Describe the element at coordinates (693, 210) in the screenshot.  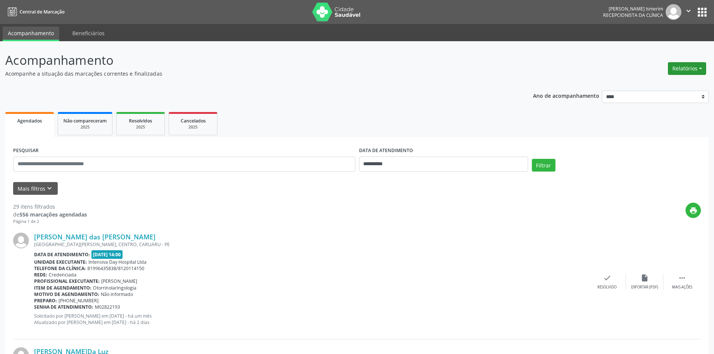
I see `button: print` at that location.